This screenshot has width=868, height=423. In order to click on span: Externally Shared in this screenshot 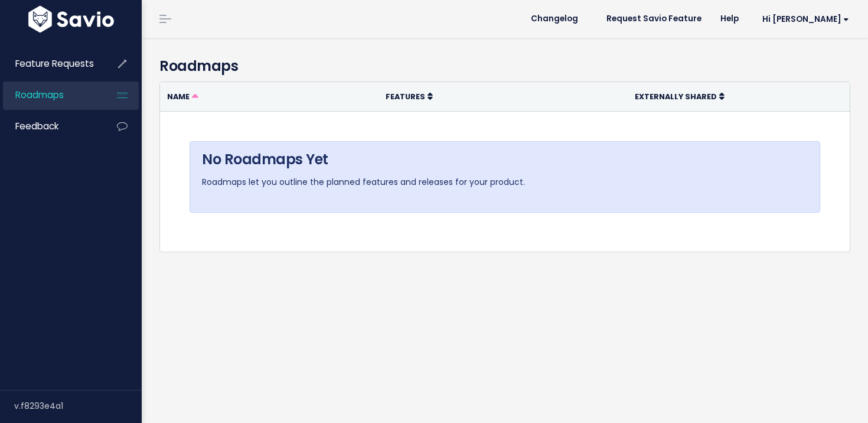, I will do `click(676, 96)`.